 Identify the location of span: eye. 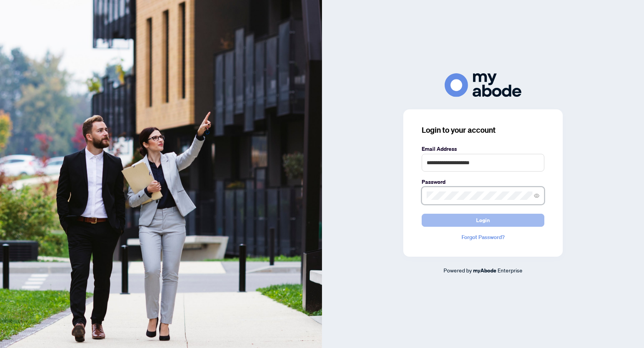
(536, 196).